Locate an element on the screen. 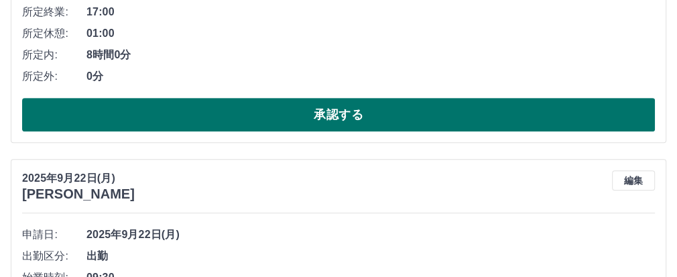 Image resolution: width=677 pixels, height=277 pixels. span: 8時間0分 is located at coordinates (371, 55).